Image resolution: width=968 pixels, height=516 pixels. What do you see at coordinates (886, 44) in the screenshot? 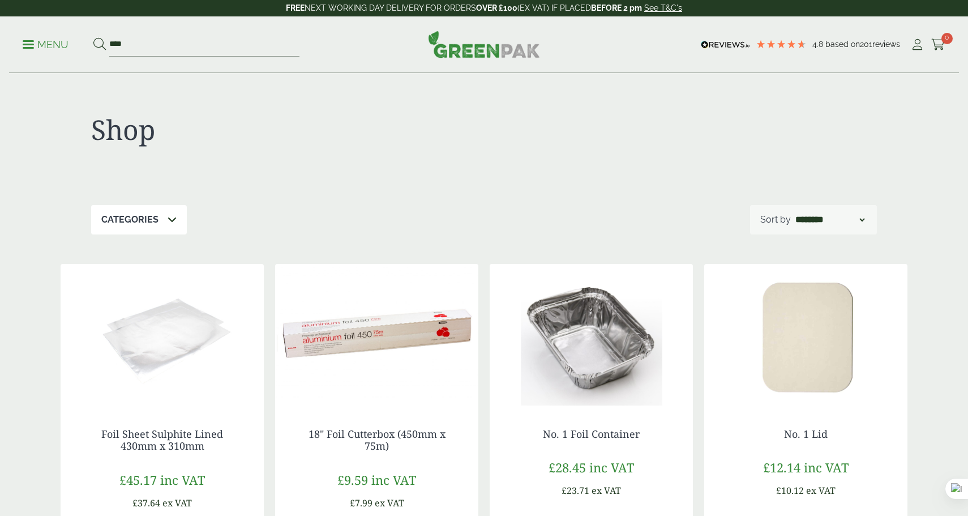
I see `span: reviews` at bounding box center [886, 44].